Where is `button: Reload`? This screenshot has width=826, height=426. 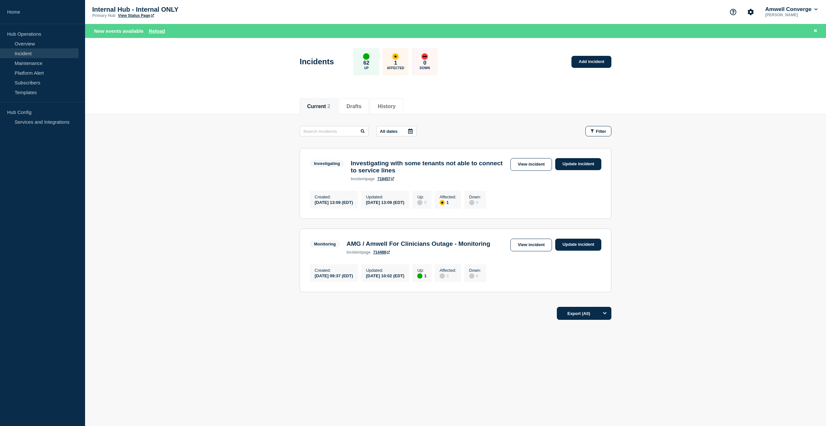
button: Reload is located at coordinates (157, 31).